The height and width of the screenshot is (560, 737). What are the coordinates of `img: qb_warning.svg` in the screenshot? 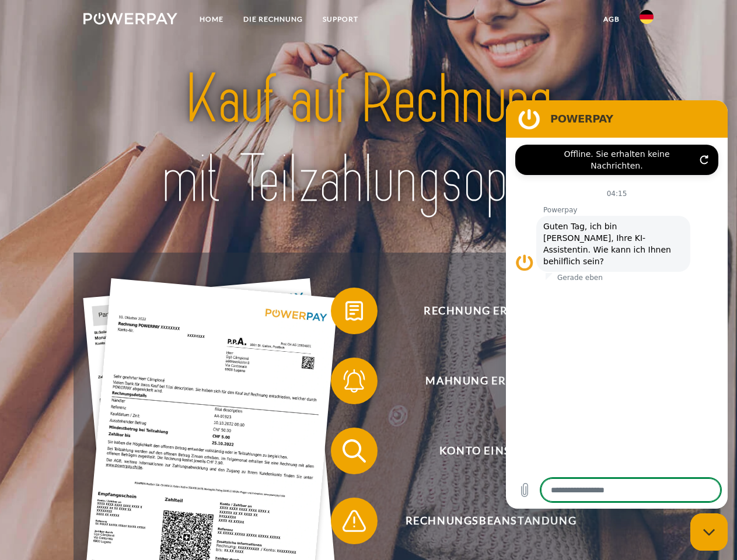 It's located at (354, 521).